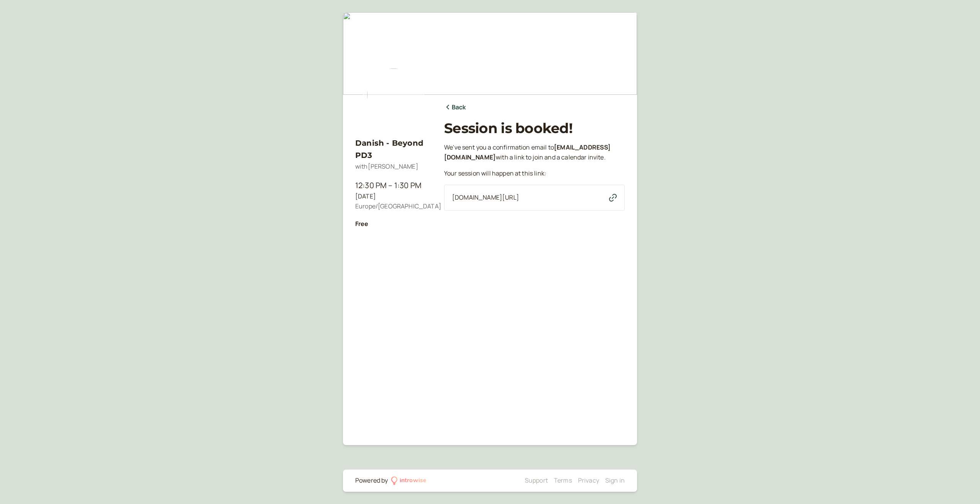 The width and height of the screenshot is (980, 504). Describe the element at coordinates (413, 481) in the screenshot. I see `div: introwise` at that location.